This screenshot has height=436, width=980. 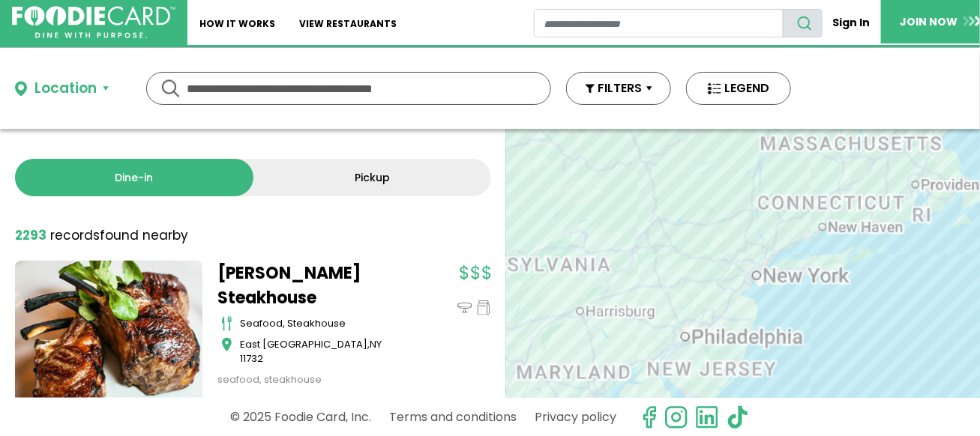 What do you see at coordinates (707, 417) in the screenshot?
I see `img: linkedin.svg` at bounding box center [707, 417].